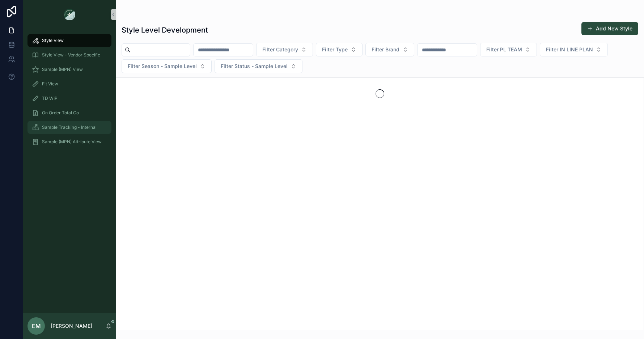 The width and height of the screenshot is (644, 339). Describe the element at coordinates (570, 50) in the screenshot. I see `span: Filter IN LINE PLAN` at that location.